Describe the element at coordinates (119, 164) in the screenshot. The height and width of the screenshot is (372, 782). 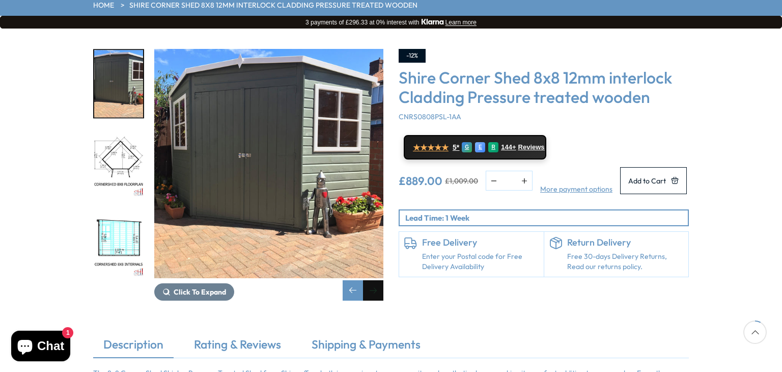
I see `img: Cornershed8x8FLOORPLAN_200x200.jpg` at that location.